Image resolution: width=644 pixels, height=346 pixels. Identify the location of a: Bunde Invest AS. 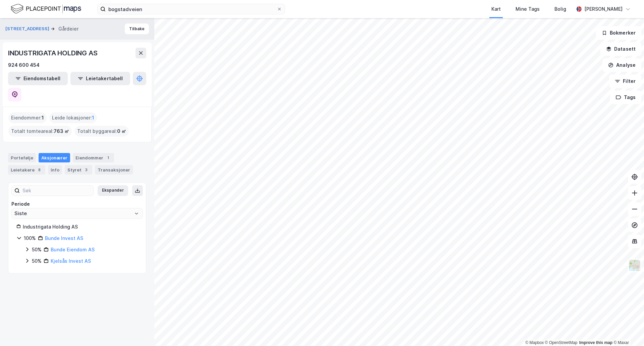
(64, 238).